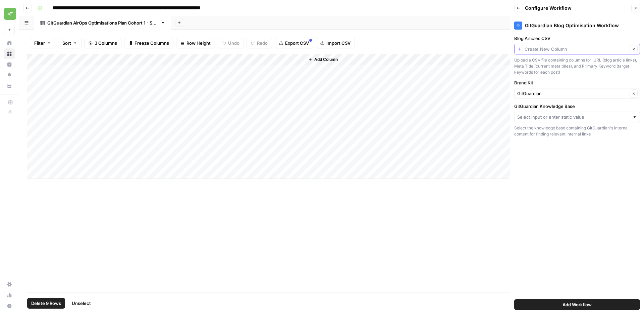  What do you see at coordinates (577, 305) in the screenshot?
I see `span: Add Workflow` at bounding box center [577, 305].